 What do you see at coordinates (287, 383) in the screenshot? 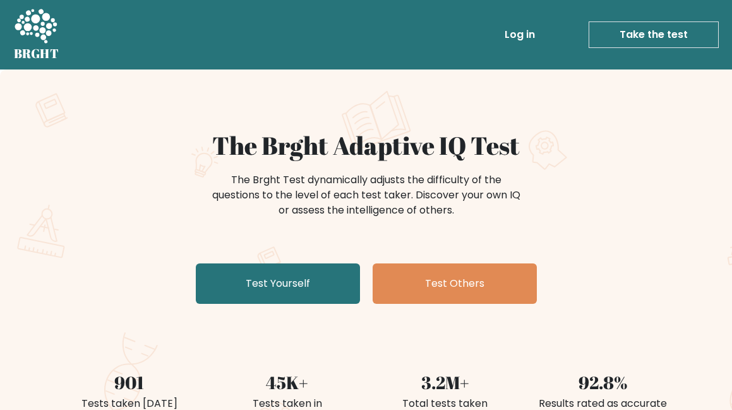
I see `div: 45K+` at bounding box center [287, 383].